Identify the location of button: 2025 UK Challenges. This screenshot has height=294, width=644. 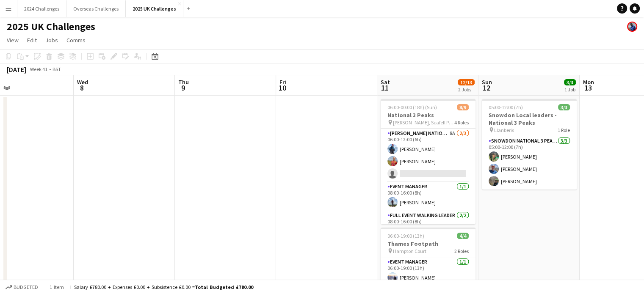
(155, 8).